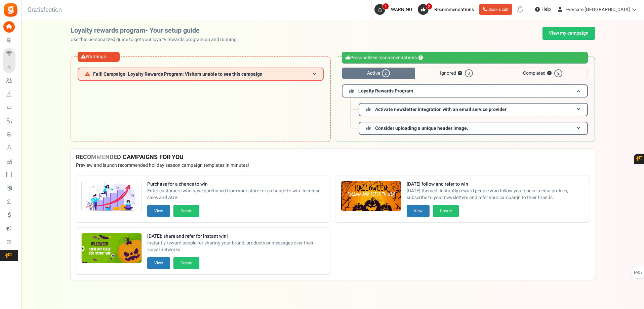 The height and width of the screenshot is (309, 644). What do you see at coordinates (545, 9) in the screenshot?
I see `span: Help` at bounding box center [545, 9].